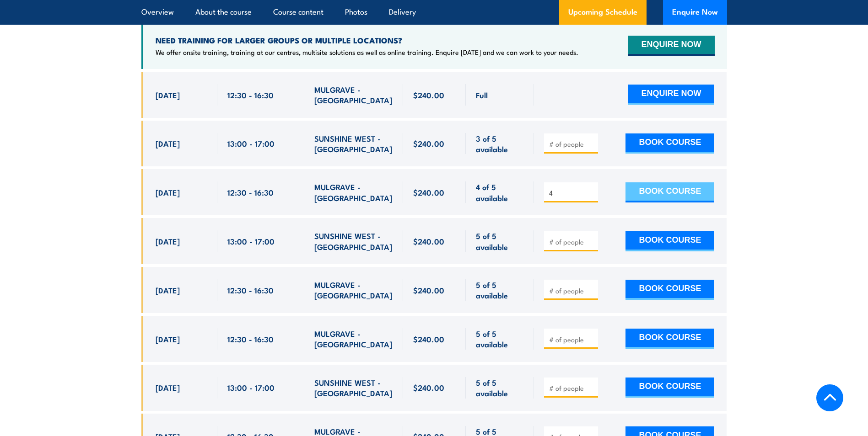 The height and width of the screenshot is (436, 868). Describe the element at coordinates (367, 41) in the screenshot. I see `h4: NEED TRAINING FOR LARGER GROUPS OR MULTIPLE LOCATIONS?` at that location.